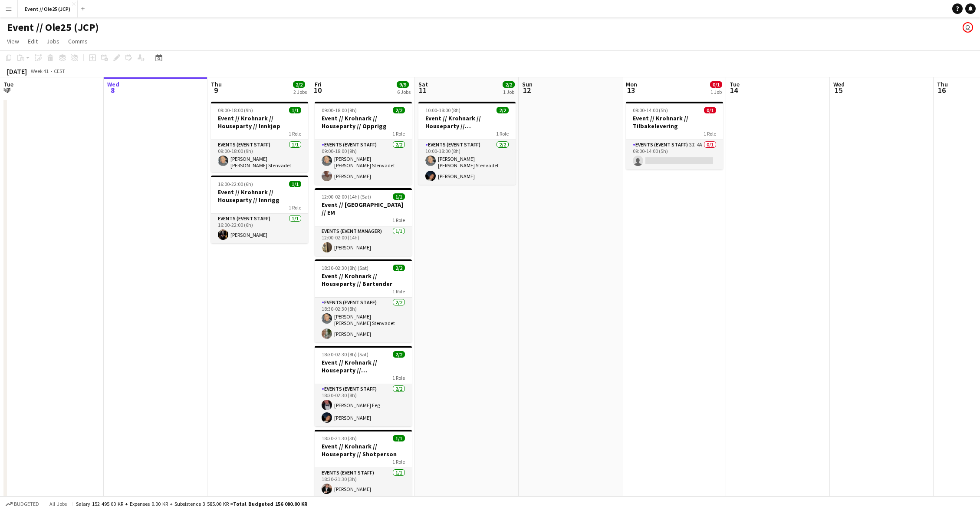 The width and height of the screenshot is (980, 511). Describe the element at coordinates (526, 90) in the screenshot. I see `span: 12` at that location.